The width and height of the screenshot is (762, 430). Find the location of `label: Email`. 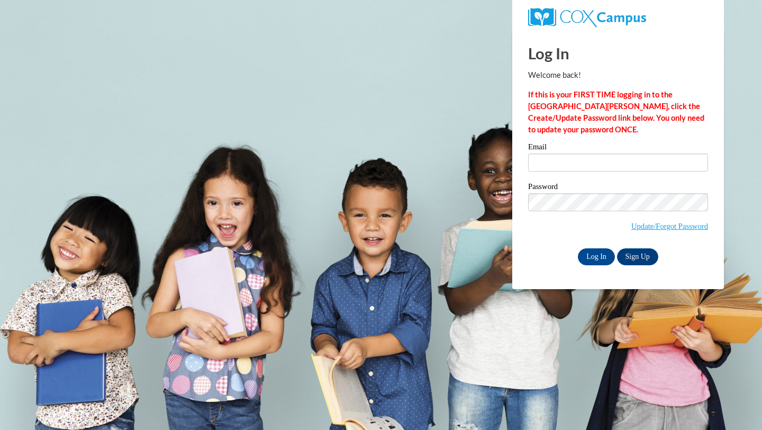

label: Email is located at coordinates (618, 148).